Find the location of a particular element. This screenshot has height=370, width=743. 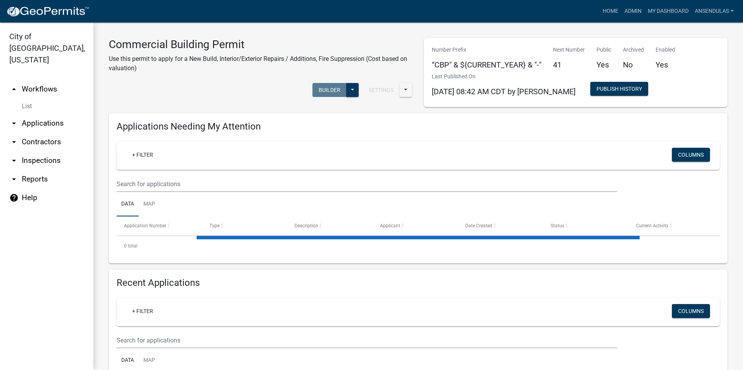

datatable-header-cell: Applicant is located at coordinates (415, 226).